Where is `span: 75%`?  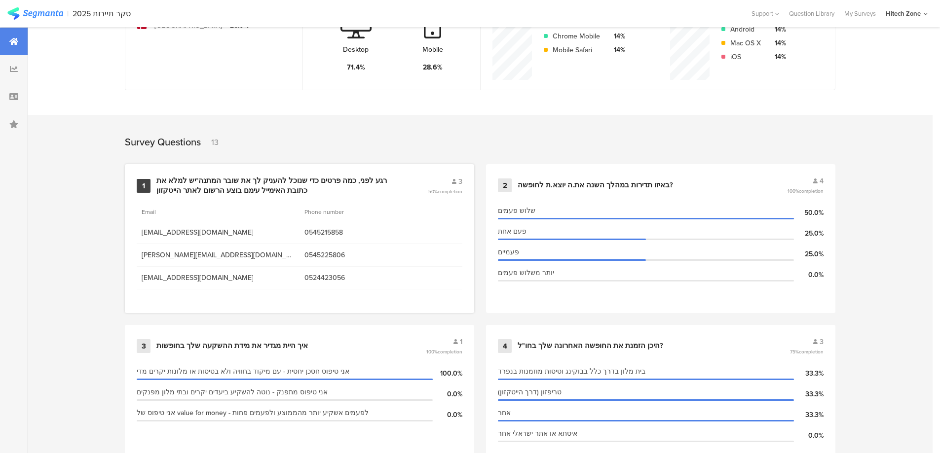
span: 75% is located at coordinates (807, 352).